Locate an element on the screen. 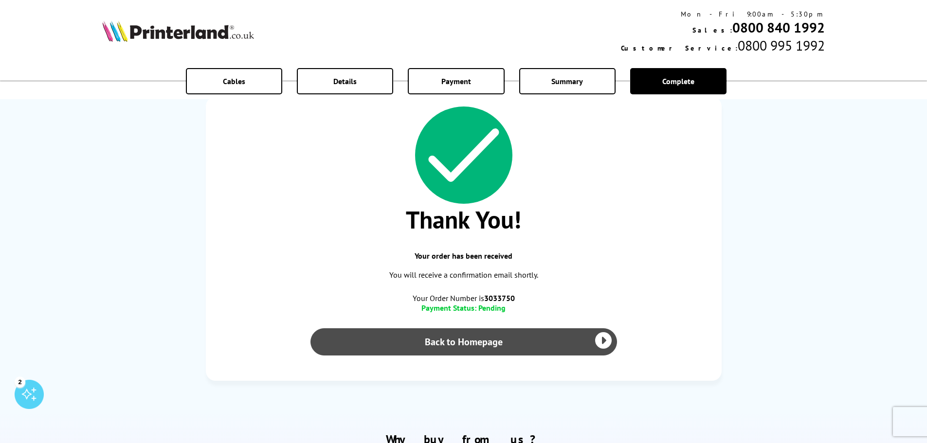 This screenshot has width=927, height=443. span: Your order has been received is located at coordinates (464, 256).